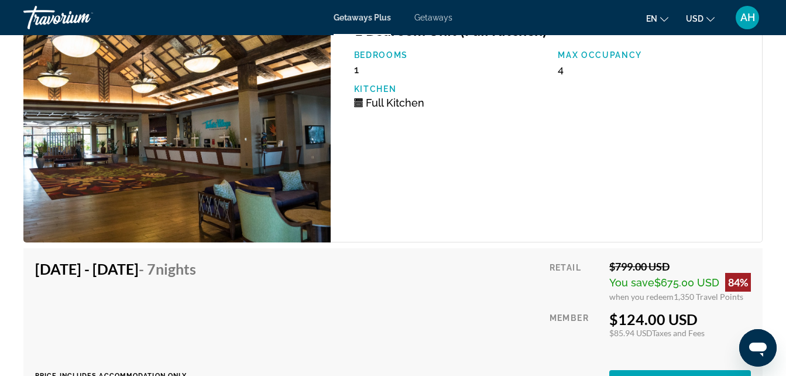 The image size is (786, 376). I want to click on button: Change language, so click(657, 18).